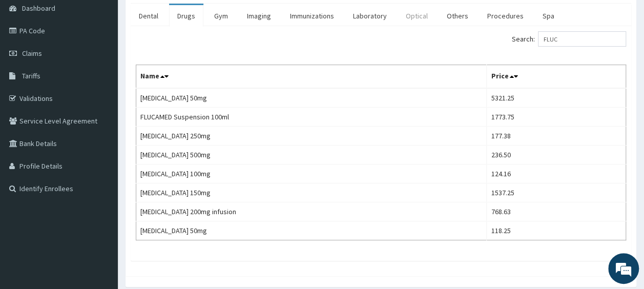  What do you see at coordinates (556, 155) in the screenshot?
I see `td: 236.50` at bounding box center [556, 155].